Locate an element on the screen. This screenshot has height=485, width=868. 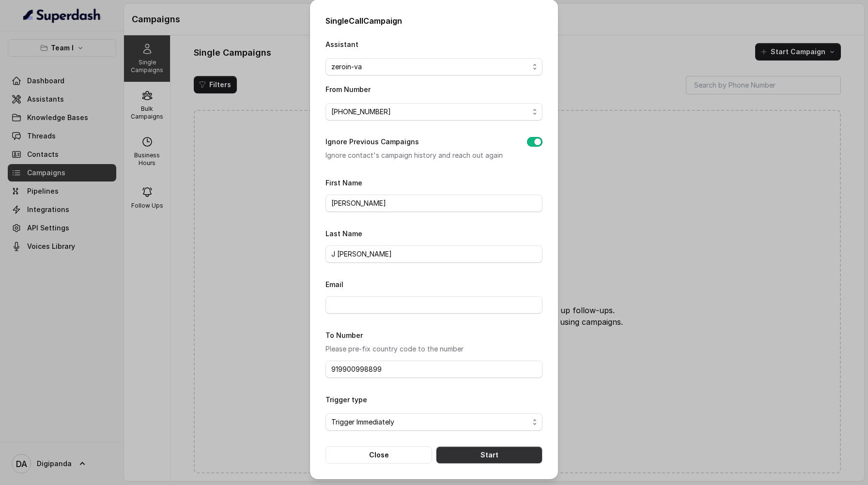
button: Trigger Immediately is located at coordinates (434, 423).